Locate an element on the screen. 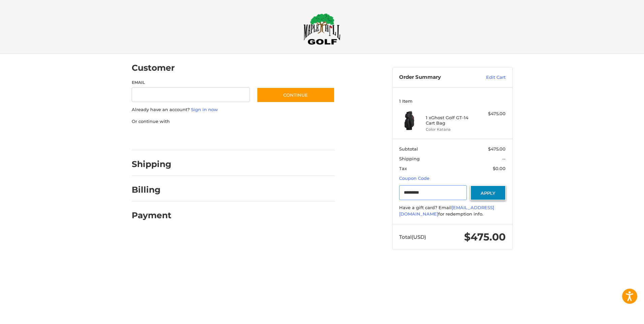  div: $475.00 is located at coordinates (492, 114).